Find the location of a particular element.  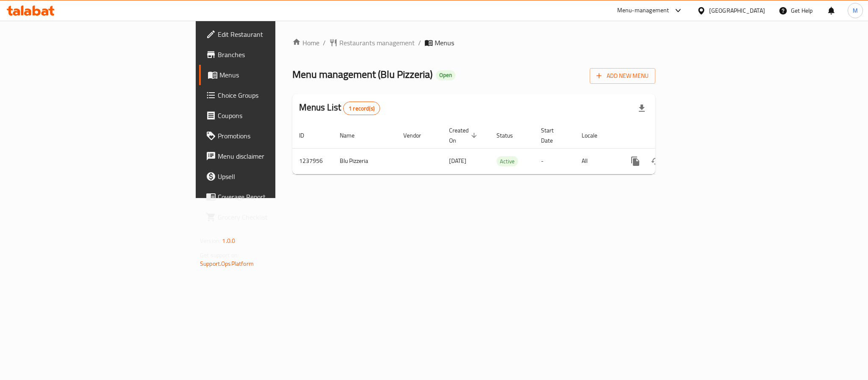

span: Created On is located at coordinates (465, 136).